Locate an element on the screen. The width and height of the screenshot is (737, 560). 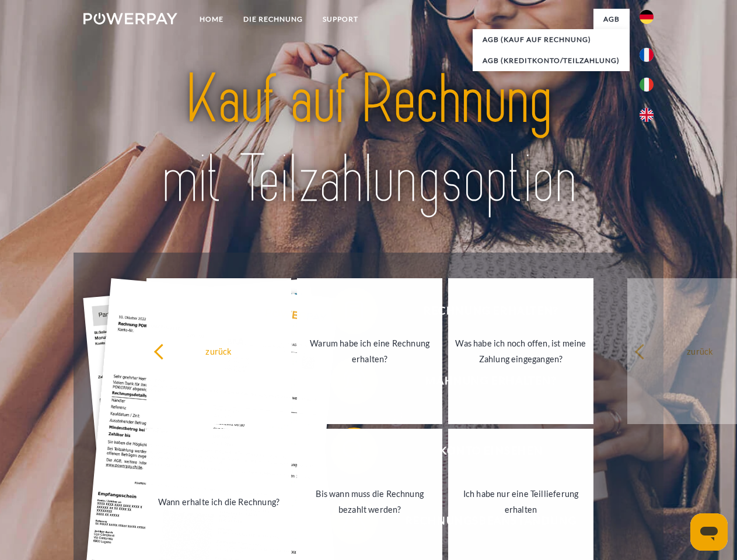
img: logo-powerpay-white.svg is located at coordinates (130, 18).